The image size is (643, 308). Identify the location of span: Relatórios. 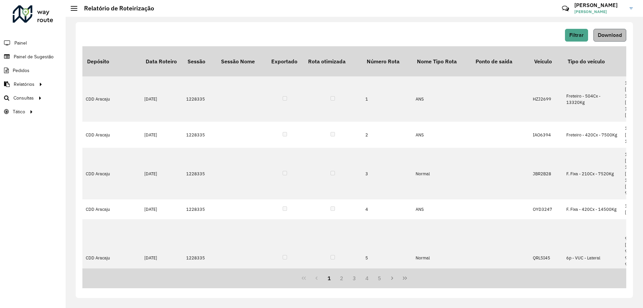
(24, 84).